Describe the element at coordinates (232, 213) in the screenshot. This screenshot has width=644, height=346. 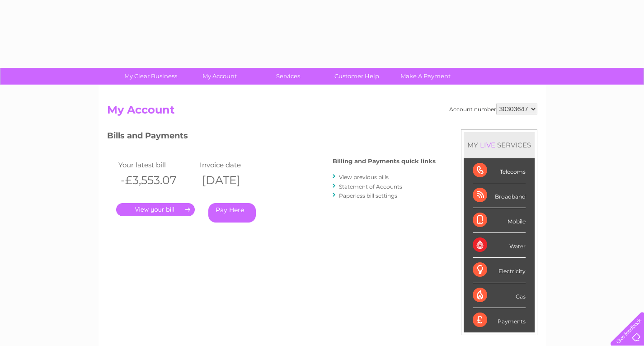
I see `a: Pay Here` at that location.